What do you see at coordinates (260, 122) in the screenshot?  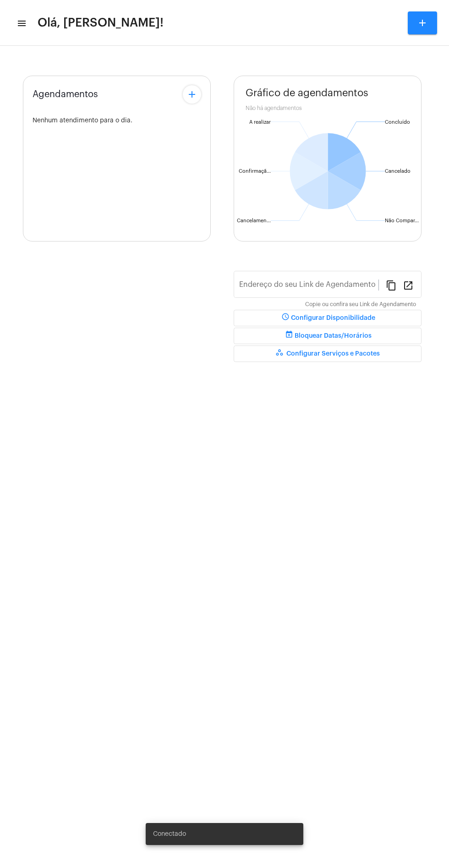 I see `text: A realizar` at bounding box center [260, 122].